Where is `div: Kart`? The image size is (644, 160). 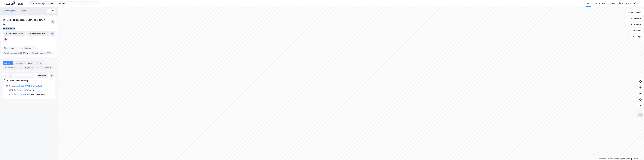
div: Kart is located at coordinates (588, 3).